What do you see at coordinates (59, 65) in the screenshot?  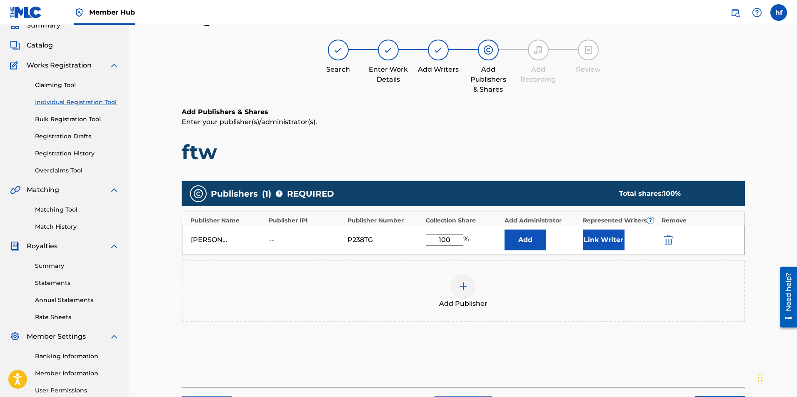 I see `span: Works Registration` at bounding box center [59, 65].